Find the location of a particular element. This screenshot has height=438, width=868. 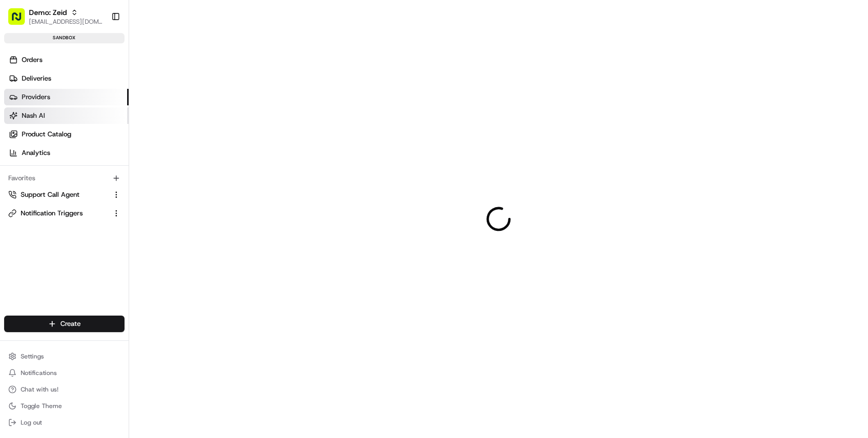

span: Log out is located at coordinates (31, 422).